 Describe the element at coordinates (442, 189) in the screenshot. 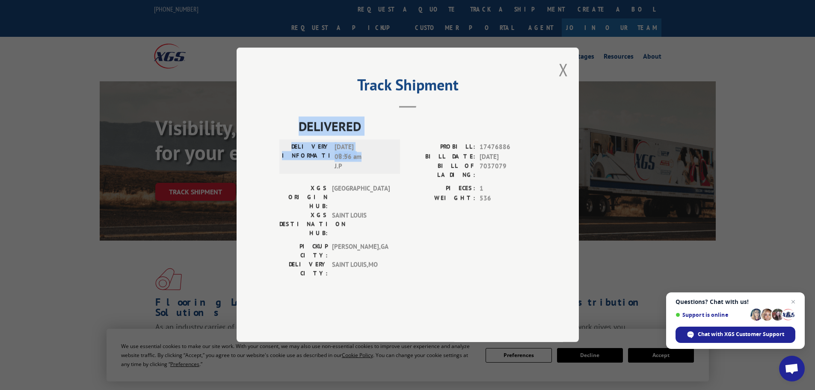

I see `label: PIECES:` at that location.